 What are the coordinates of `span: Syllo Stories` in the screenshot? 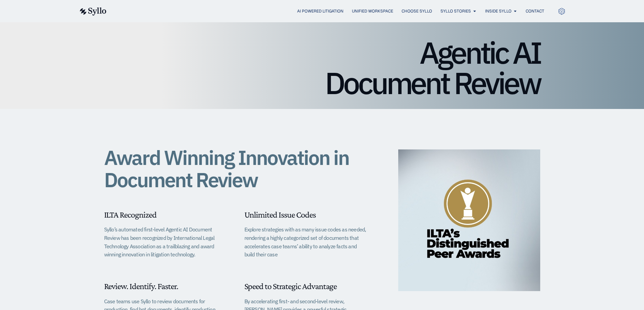 It's located at (455, 12).